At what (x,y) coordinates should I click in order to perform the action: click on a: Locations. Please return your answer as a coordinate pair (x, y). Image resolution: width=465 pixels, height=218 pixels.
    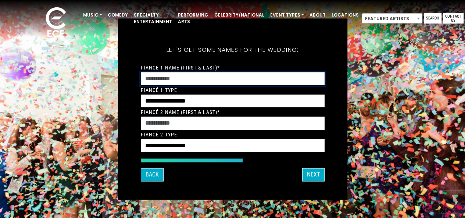
    Looking at the image, I should click on (345, 15).